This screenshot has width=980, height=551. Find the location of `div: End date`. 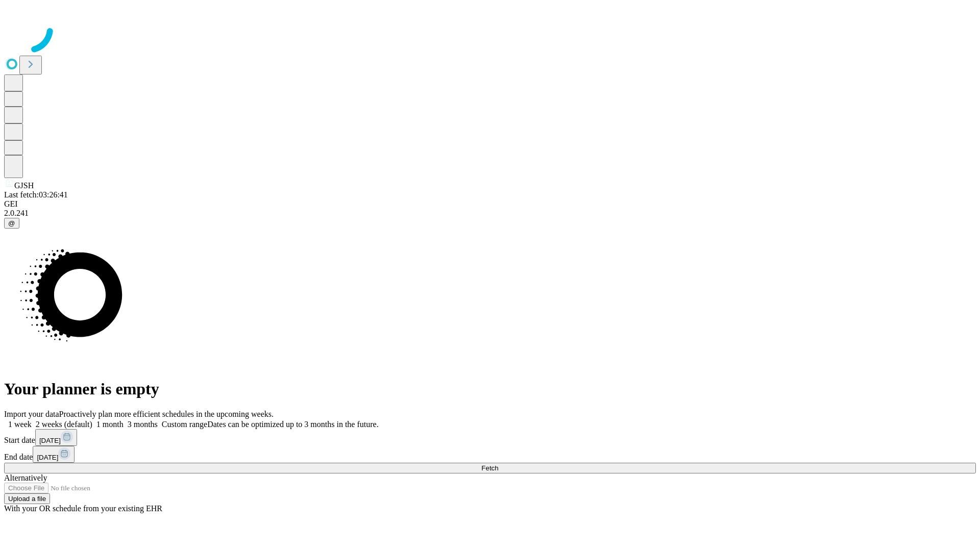

div: End date is located at coordinates (490, 454).